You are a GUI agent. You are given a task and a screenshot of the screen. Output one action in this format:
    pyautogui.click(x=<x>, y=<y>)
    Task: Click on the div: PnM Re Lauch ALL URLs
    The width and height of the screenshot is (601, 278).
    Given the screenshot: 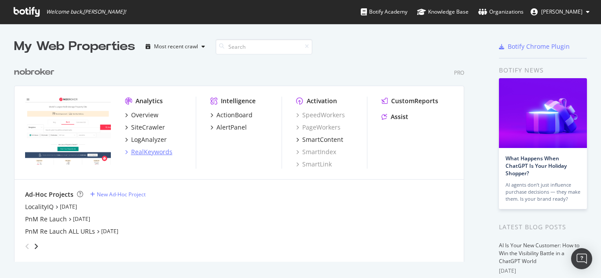 What is the action you would take?
    pyautogui.click(x=60, y=232)
    